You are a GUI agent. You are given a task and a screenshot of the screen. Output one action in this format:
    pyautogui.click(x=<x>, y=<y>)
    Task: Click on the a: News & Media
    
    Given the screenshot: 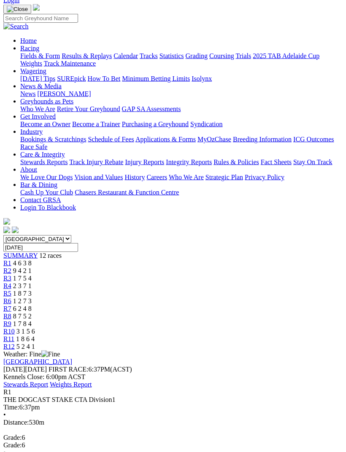 What is the action you would take?
    pyautogui.click(x=41, y=86)
    